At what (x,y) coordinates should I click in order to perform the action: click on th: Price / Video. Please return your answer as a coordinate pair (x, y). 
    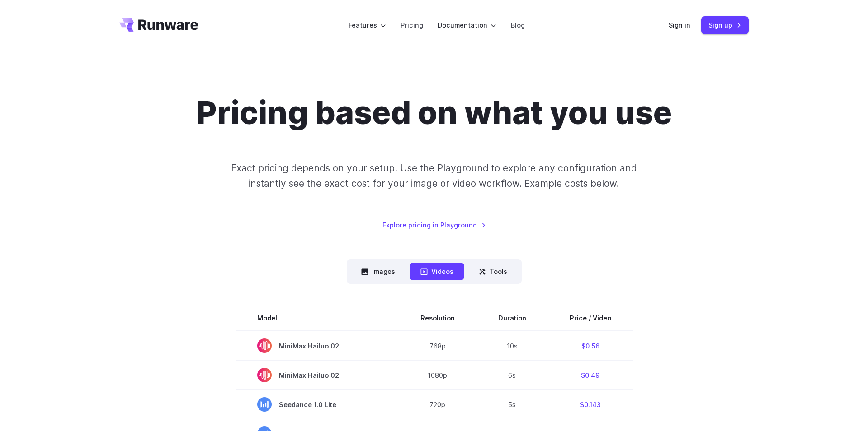
    Looking at the image, I should click on (590, 319).